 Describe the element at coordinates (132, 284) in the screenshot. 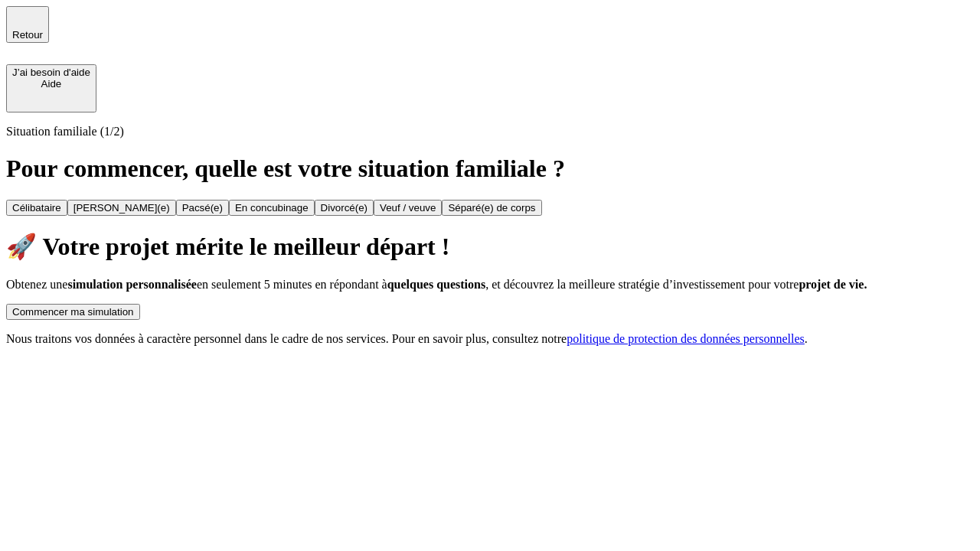

I see `span: simulation personnalisée` at that location.